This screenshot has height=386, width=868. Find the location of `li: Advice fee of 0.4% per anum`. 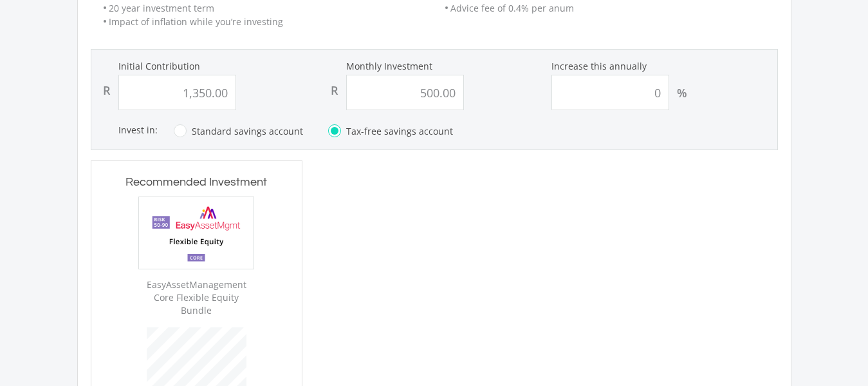

li: Advice fee of 0.4% per anum is located at coordinates (611, 8).